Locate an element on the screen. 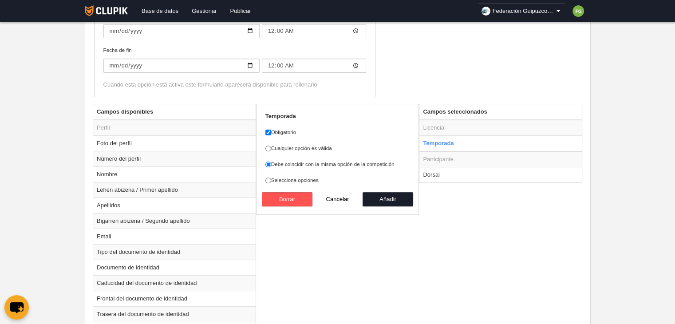  td: Tipo del documento de identidad is located at coordinates (174, 252).